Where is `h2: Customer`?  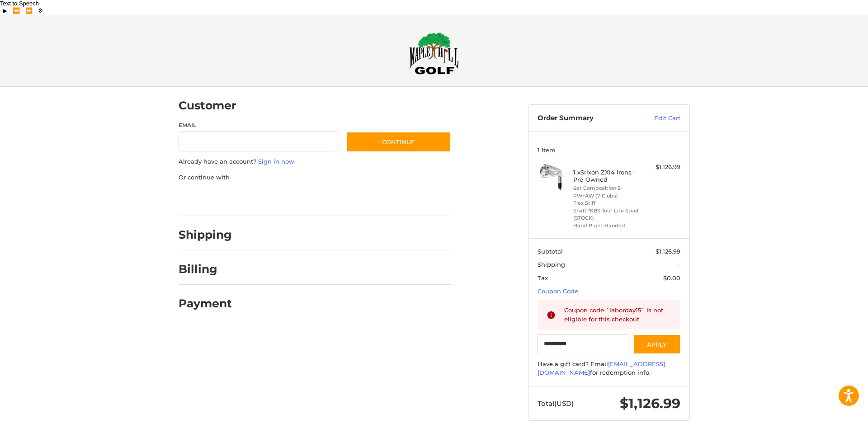
h2: Customer is located at coordinates (207, 106).